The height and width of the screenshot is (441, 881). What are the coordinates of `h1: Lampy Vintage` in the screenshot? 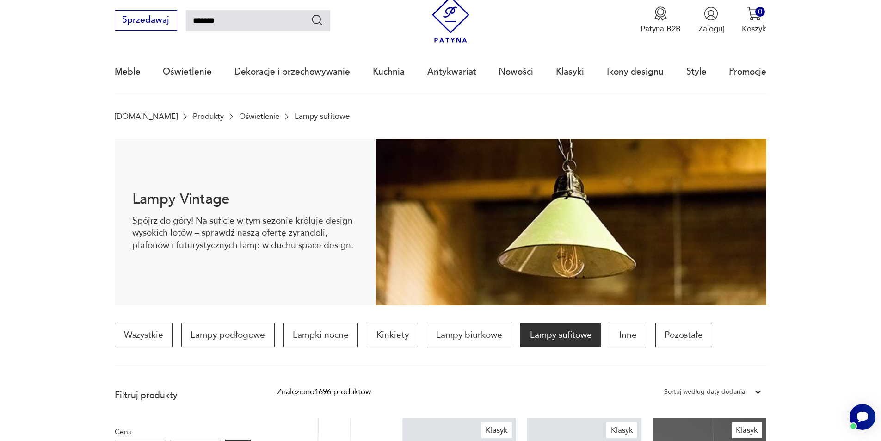 It's located at (245, 199).